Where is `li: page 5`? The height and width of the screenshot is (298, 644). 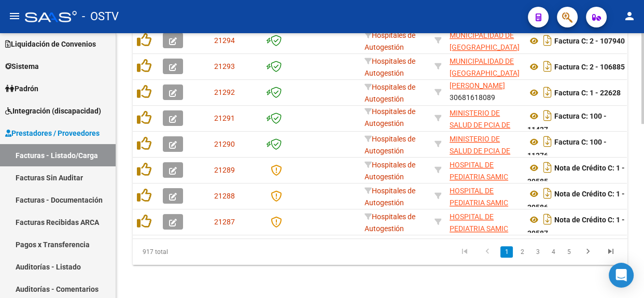 li: page 5 is located at coordinates (569, 252).